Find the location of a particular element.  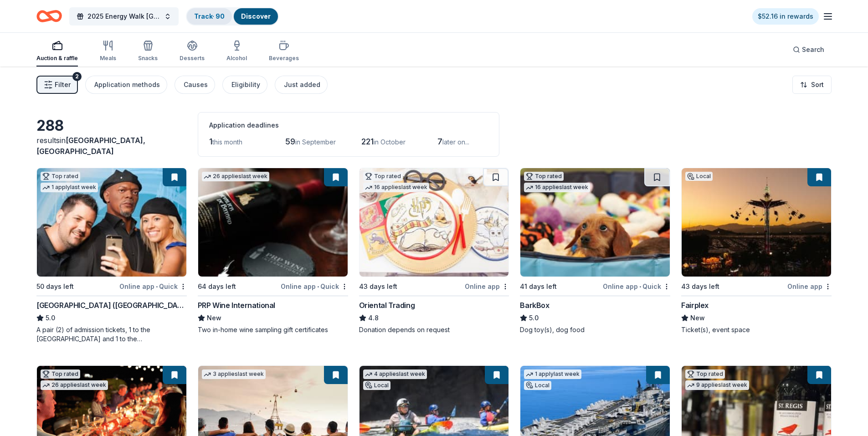

img: Image for Fairplex is located at coordinates (757, 222).